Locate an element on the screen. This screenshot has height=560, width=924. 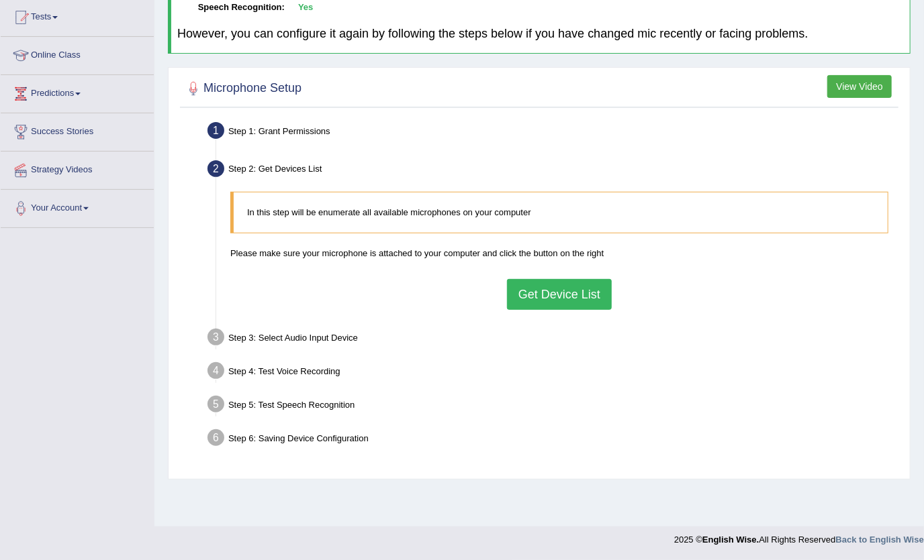
div: Step 5: Test Speech Recognition is located at coordinates (553, 407).